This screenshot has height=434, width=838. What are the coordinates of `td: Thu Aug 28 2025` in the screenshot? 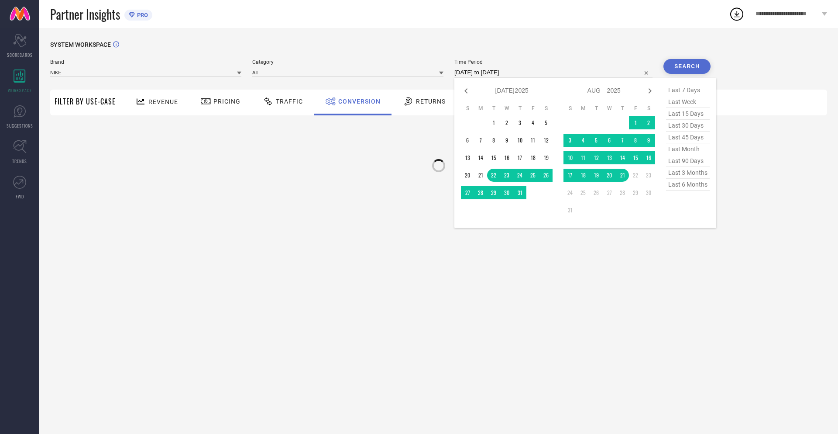 It's located at (623, 193).